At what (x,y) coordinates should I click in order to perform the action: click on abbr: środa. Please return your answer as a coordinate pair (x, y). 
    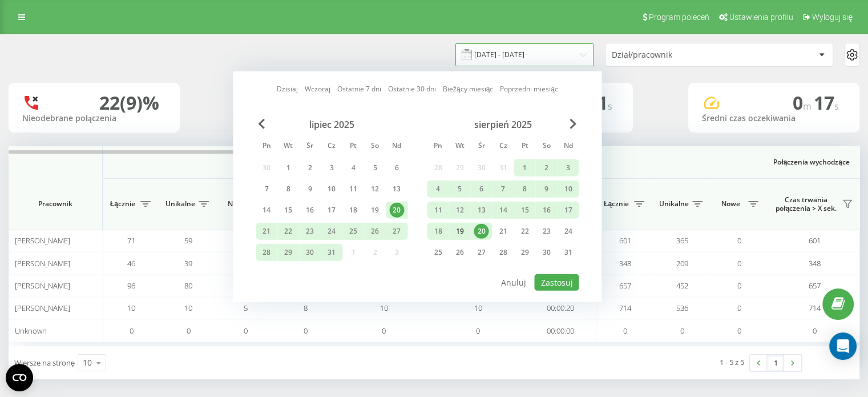
    Looking at the image, I should click on (481, 147).